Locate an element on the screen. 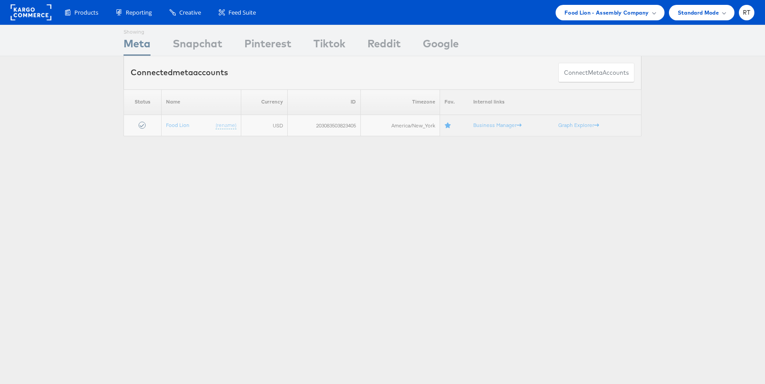 Image resolution: width=765 pixels, height=384 pixels. a: Graph Explorer is located at coordinates (579, 125).